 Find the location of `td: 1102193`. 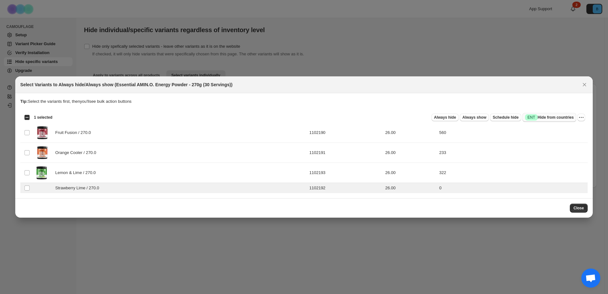

td: 1102193 is located at coordinates (345, 173).